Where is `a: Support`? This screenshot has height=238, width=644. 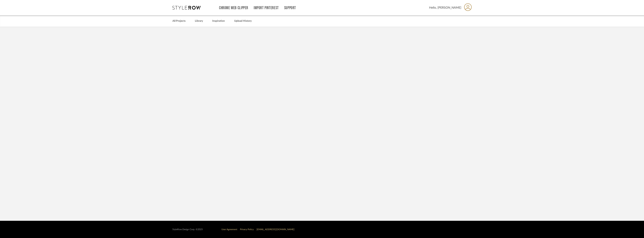
a: Support is located at coordinates (290, 8).